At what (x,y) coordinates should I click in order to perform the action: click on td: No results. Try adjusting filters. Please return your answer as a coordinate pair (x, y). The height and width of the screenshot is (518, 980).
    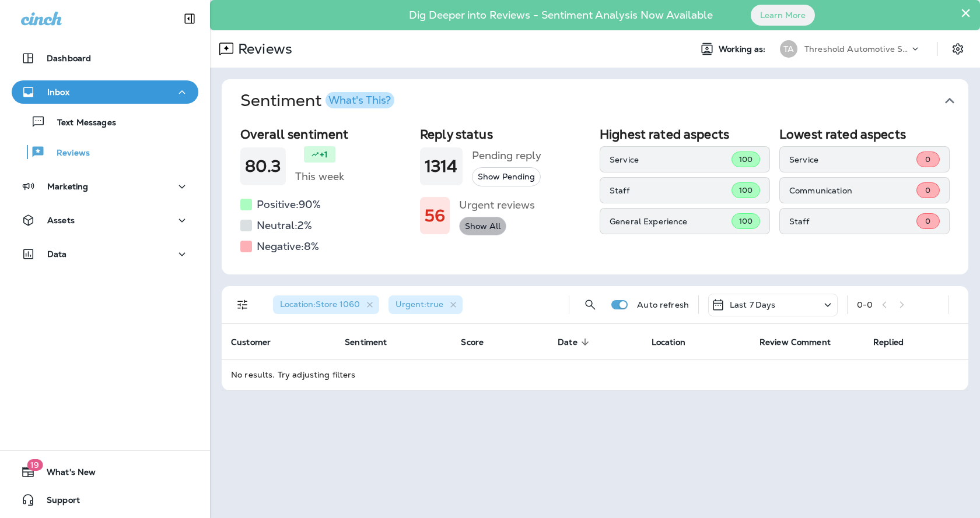
    Looking at the image, I should click on (595, 375).